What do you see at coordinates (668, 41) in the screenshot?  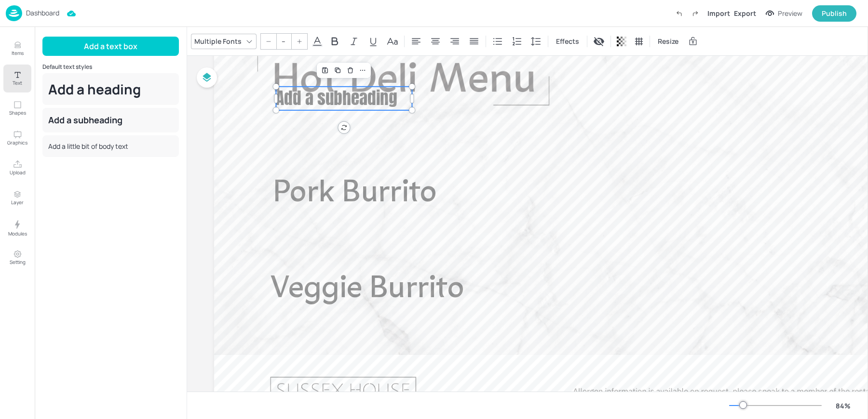 I see `span: Resize` at bounding box center [668, 41].